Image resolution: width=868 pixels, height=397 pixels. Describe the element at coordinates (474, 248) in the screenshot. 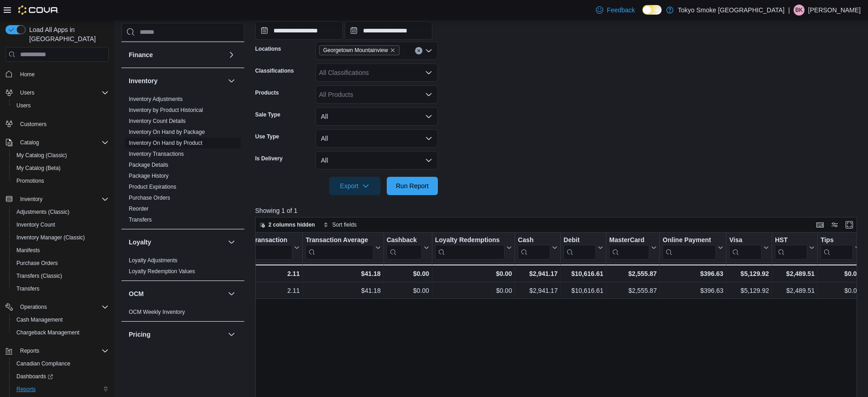

I see `button: Loyalty Redemptions` at that location.